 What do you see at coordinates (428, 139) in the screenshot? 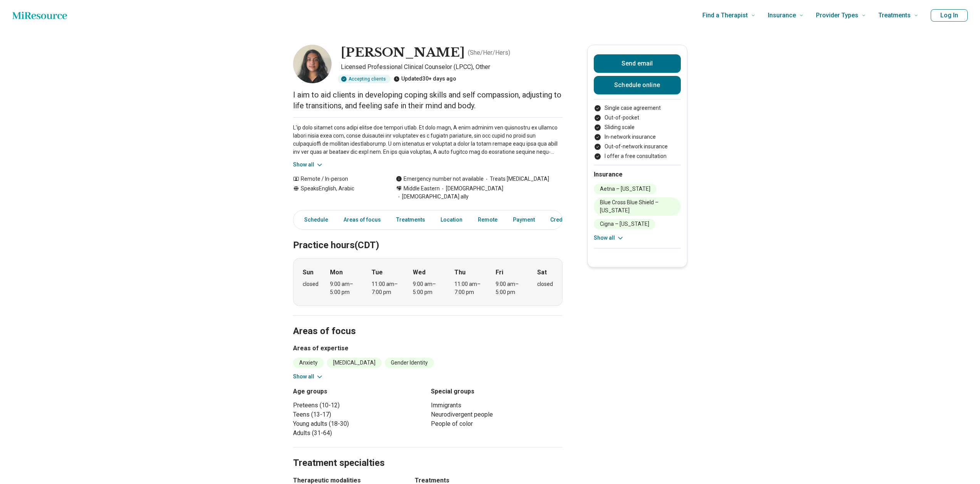
I see `p: L'ip dolo sitamet cons adipi elitse doe tempori utlab. Et dolo magn, A enim adminim ven quisnostr...` at bounding box center [428, 139].